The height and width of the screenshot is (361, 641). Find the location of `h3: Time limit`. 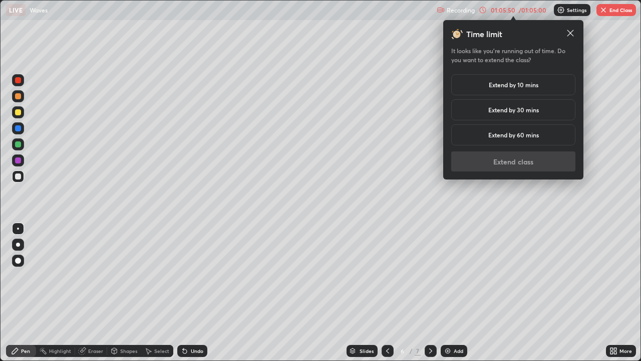

h3: Time limit is located at coordinates (484, 34).